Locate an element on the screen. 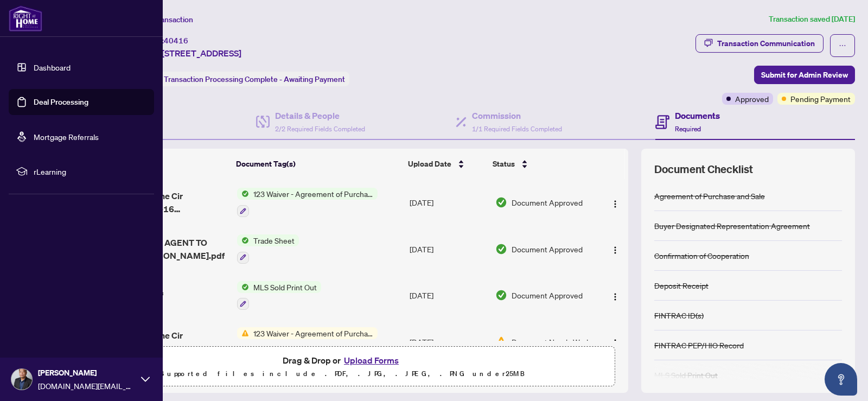 The width and height of the screenshot is (868, 401). h4: Documents is located at coordinates (697, 116).